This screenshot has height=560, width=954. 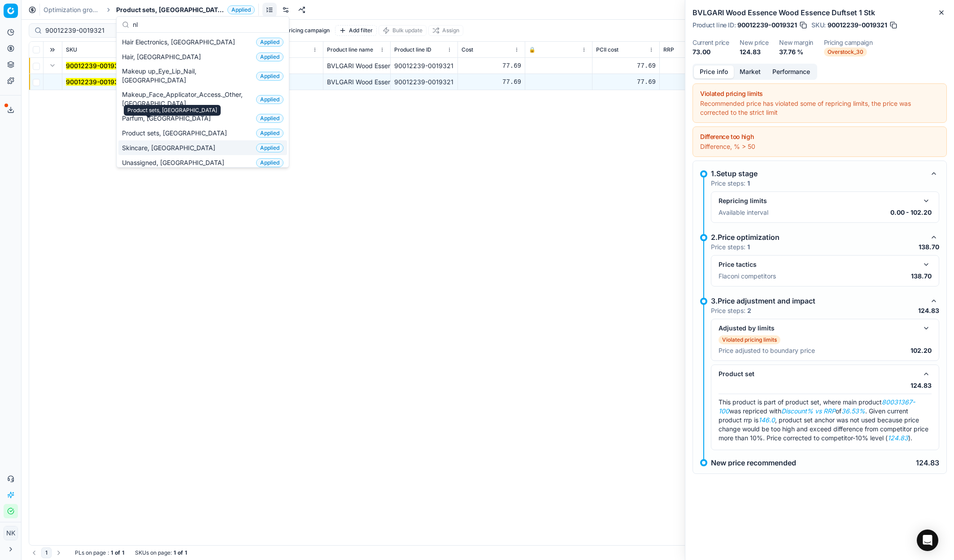 I want to click on em: 124.83, so click(x=898, y=438).